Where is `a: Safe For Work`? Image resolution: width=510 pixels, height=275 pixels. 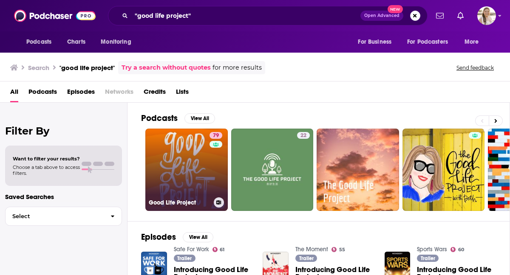
a: Safe For Work is located at coordinates (191, 249).